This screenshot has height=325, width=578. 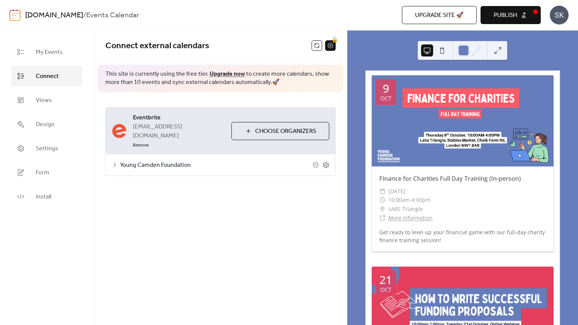 What do you see at coordinates (406, 209) in the screenshot?
I see `span: LABS Triangle` at bounding box center [406, 209].